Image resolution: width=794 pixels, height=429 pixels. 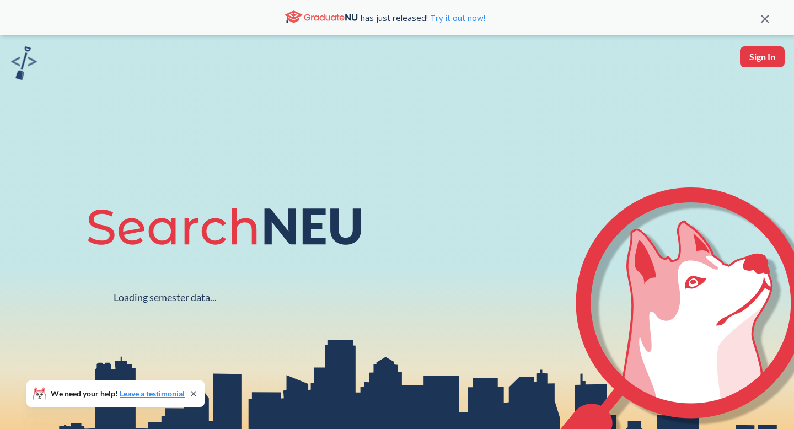 I want to click on span: has just released!, so click(x=423, y=18).